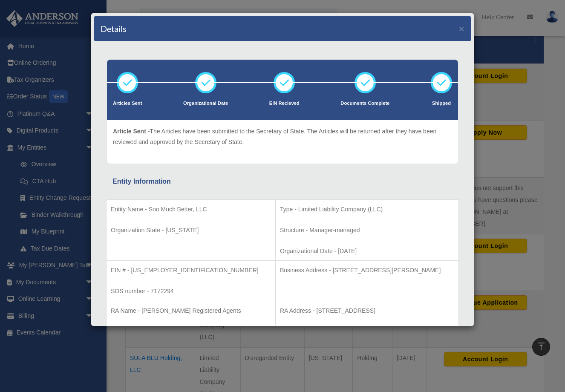  What do you see at coordinates (131, 131) in the screenshot?
I see `span: Article Sent -` at bounding box center [131, 131].